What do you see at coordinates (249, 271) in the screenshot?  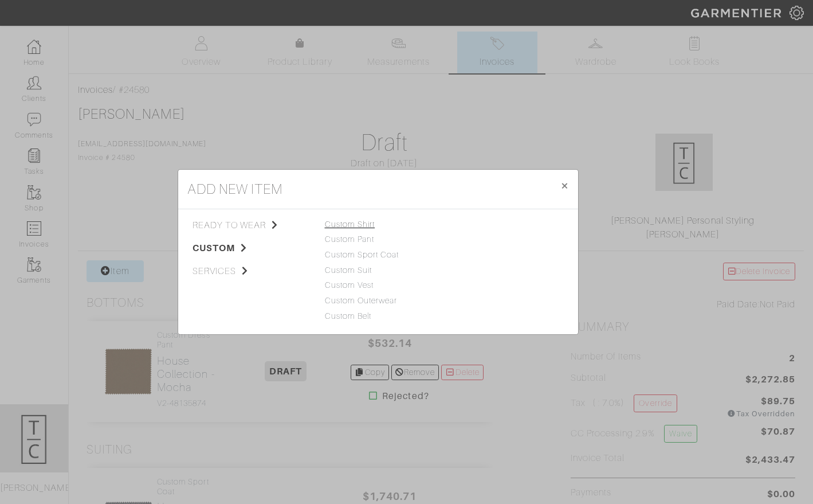 I see `span: services` at bounding box center [249, 271].